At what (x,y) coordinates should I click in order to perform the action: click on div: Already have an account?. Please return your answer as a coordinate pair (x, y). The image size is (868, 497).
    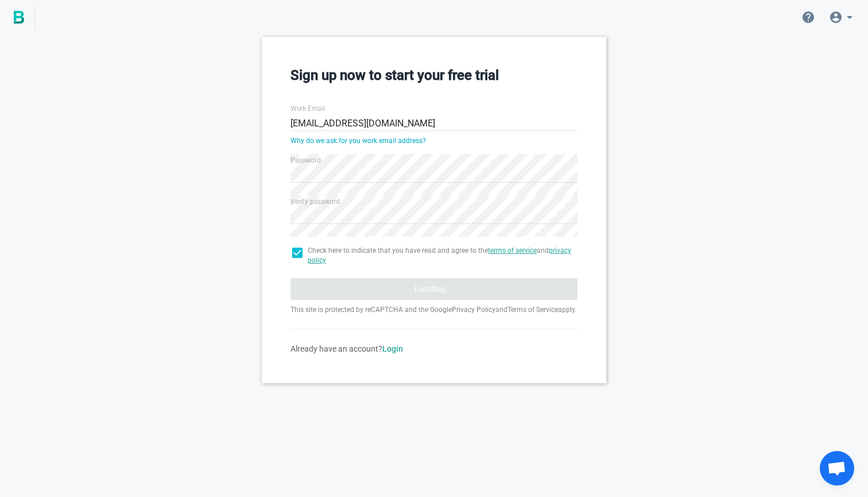
    Looking at the image, I should click on (434, 349).